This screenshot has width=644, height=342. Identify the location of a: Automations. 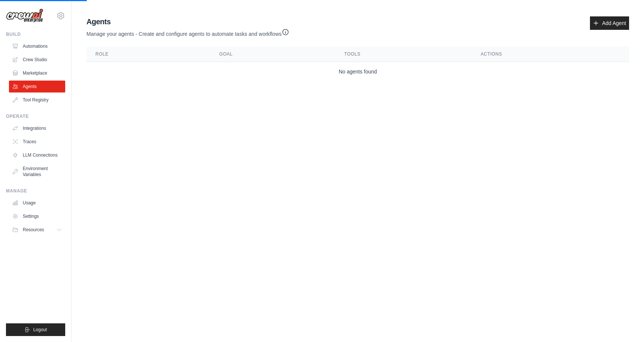
(37, 46).